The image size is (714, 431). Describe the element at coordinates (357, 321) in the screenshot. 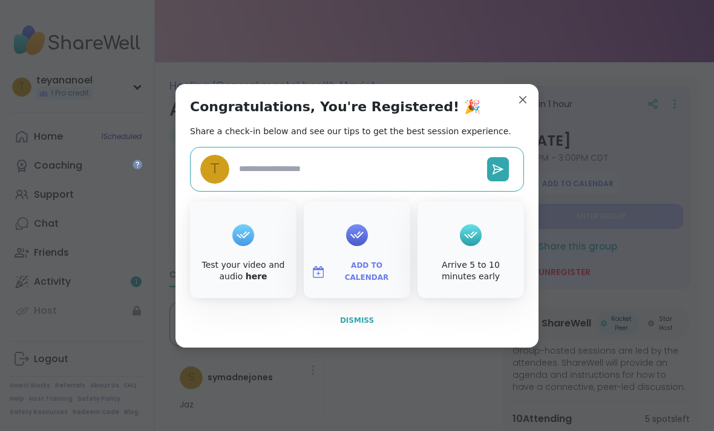

I see `span: Dismiss` at that location.